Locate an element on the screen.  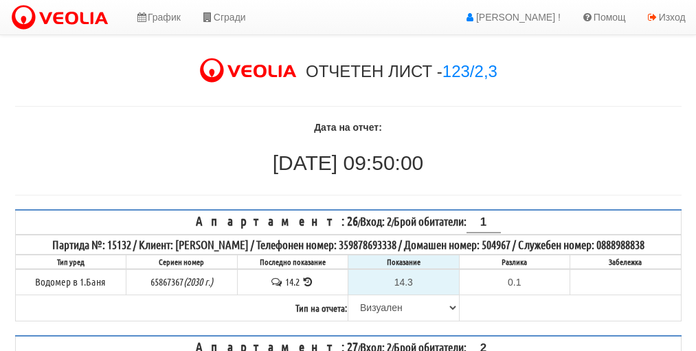
span: Брой обитатели: is located at coordinates (447, 221).